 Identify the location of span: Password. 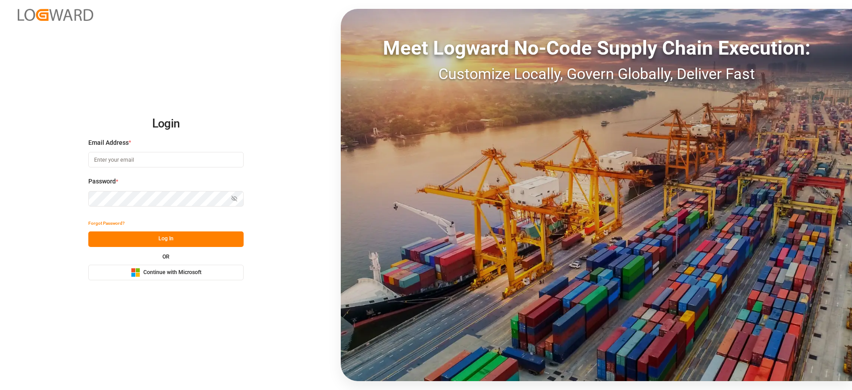
(102, 181).